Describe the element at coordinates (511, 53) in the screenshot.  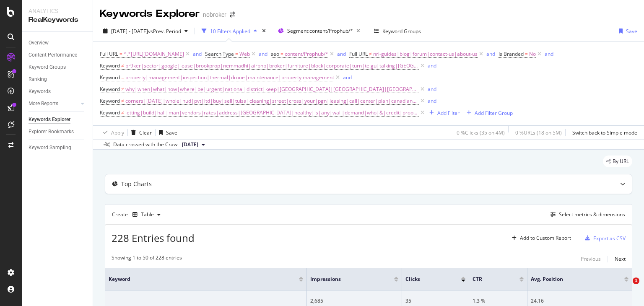
I see `span: Is Branded` at that location.